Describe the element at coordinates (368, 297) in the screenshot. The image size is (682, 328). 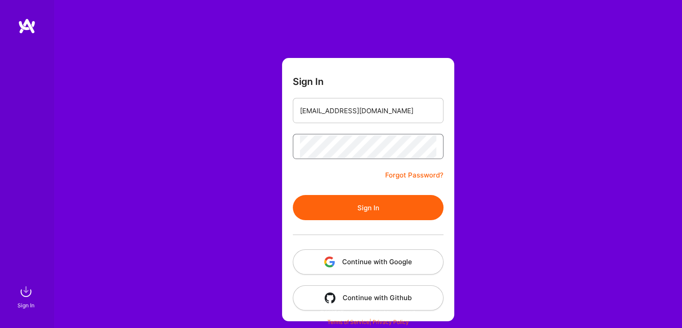
I see `button: Continue with Github` at that location.